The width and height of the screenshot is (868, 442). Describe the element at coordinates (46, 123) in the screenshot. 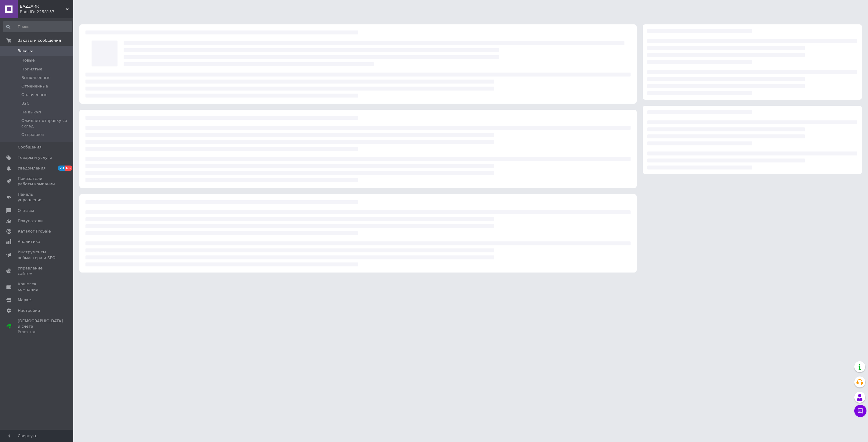

I see `span: Ожидает отправку со склад` at that location.